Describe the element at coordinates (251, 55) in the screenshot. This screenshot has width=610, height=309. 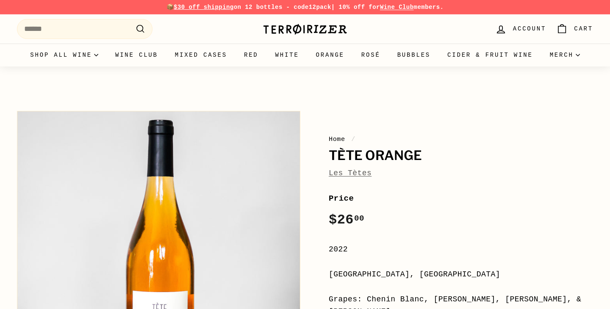
I see `a: Red` at that location.